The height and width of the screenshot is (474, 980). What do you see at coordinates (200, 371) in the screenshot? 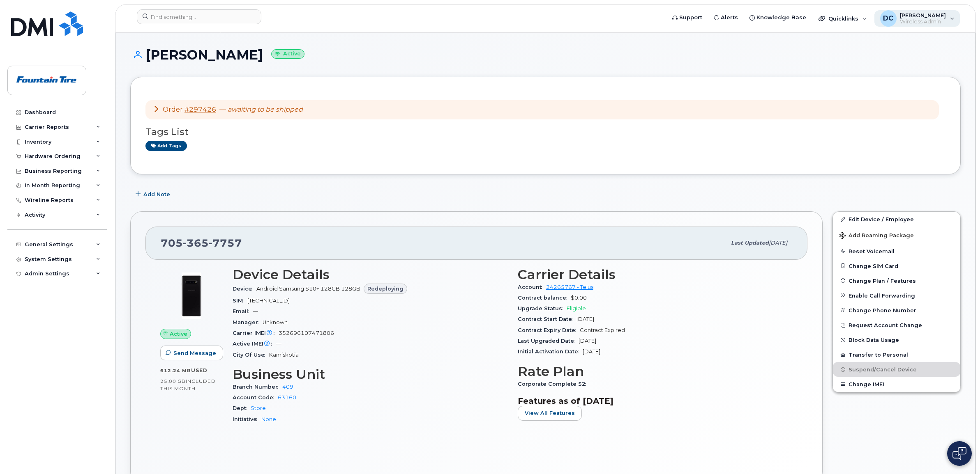
I see `span: used` at bounding box center [200, 371].